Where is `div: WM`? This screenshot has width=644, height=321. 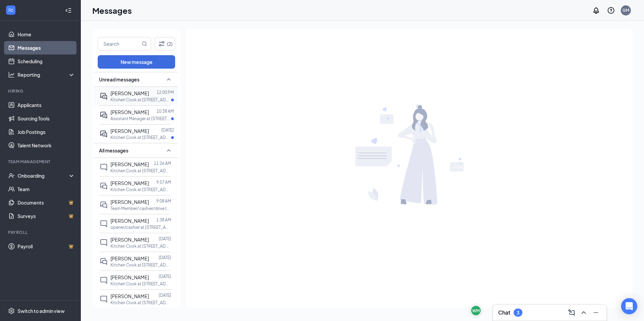 div: WM is located at coordinates (476, 310).